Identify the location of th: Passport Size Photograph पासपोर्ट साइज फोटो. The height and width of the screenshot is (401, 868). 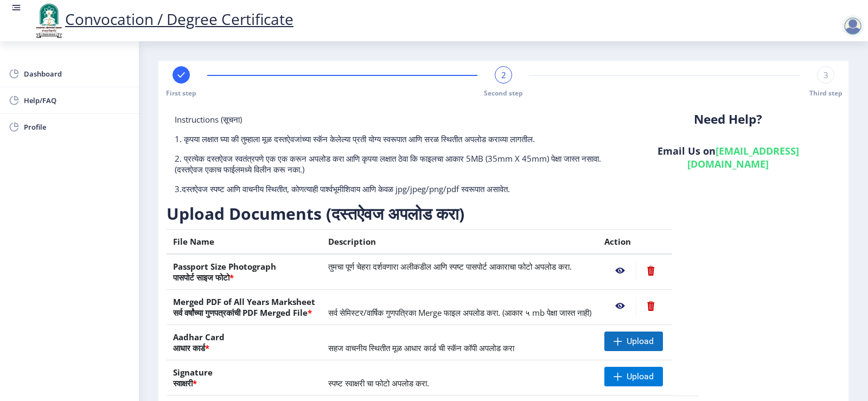
(244, 272).